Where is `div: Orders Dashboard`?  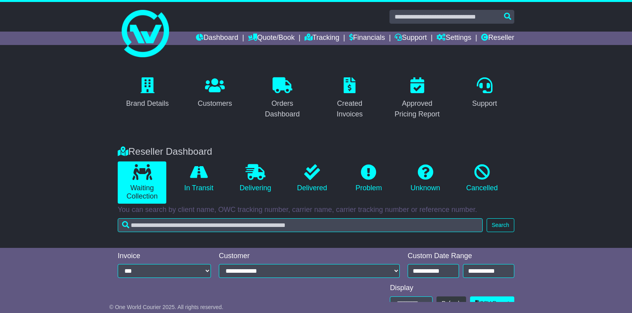
div: Orders Dashboard is located at coordinates (282, 109).